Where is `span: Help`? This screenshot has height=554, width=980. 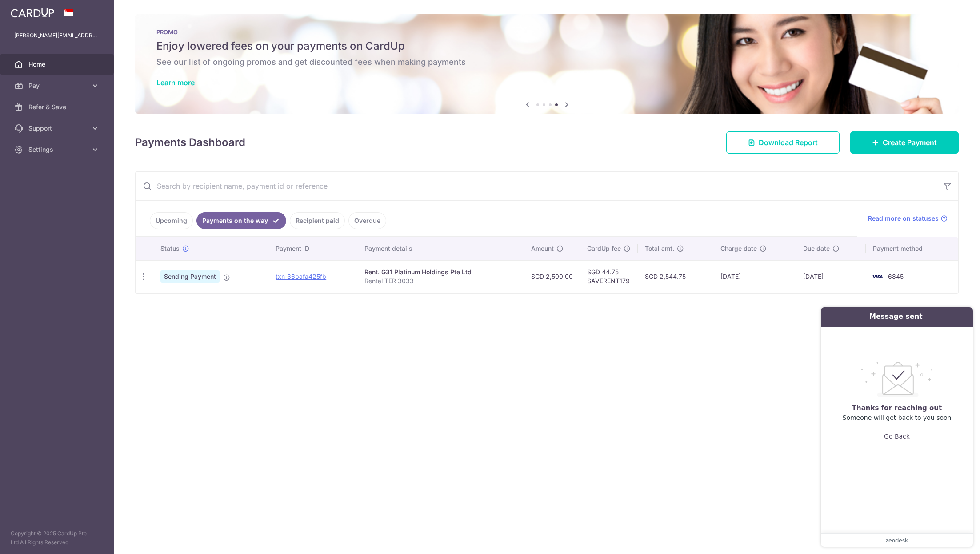
span: Help is located at coordinates (29, 10).